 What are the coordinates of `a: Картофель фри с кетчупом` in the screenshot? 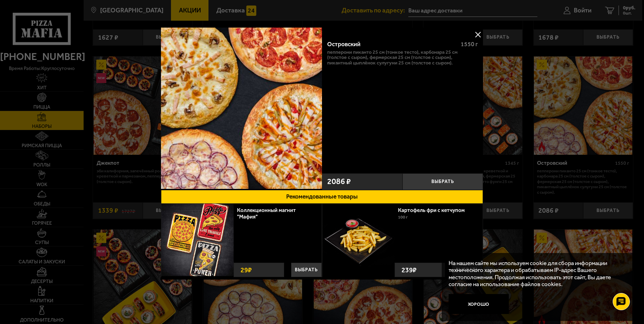 It's located at (435, 210).